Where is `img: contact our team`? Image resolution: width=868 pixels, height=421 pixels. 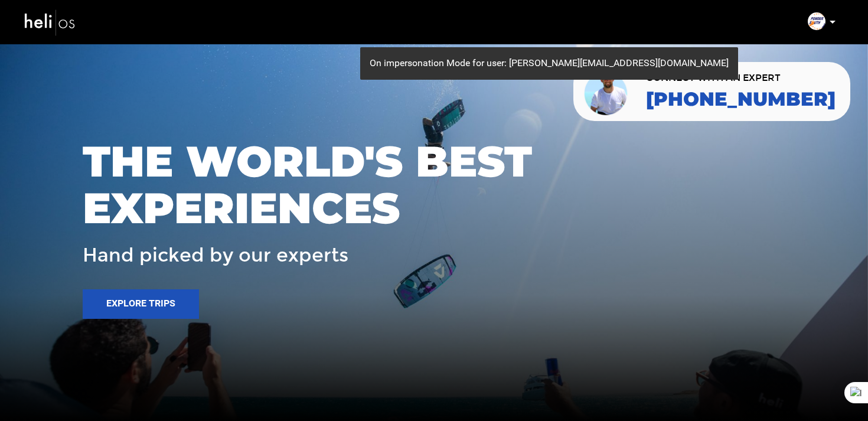
img: contact our team is located at coordinates (607, 91).